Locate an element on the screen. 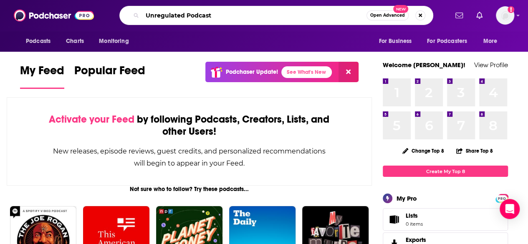 The image size is (528, 244). span: Popular Feed is located at coordinates (110, 73).